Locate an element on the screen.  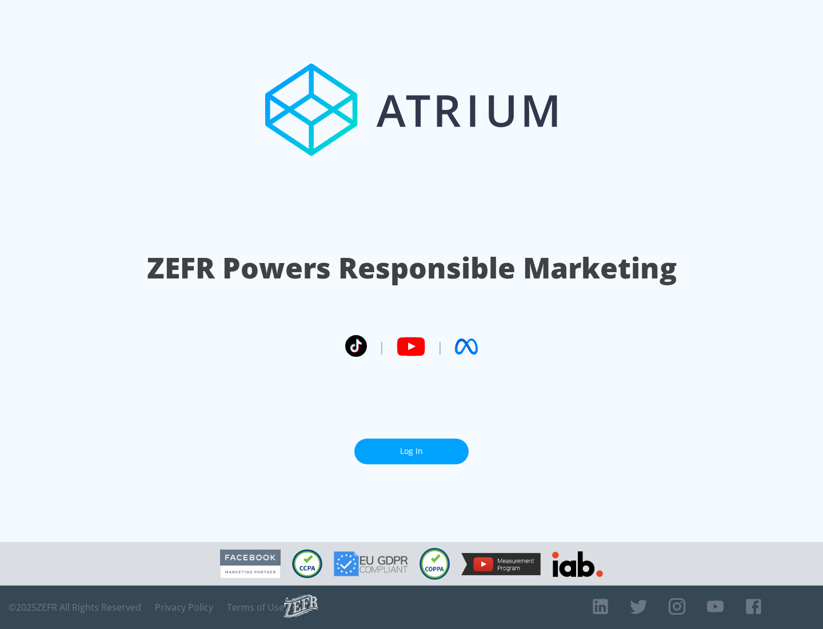
a: Privacy Policy is located at coordinates (184, 607).